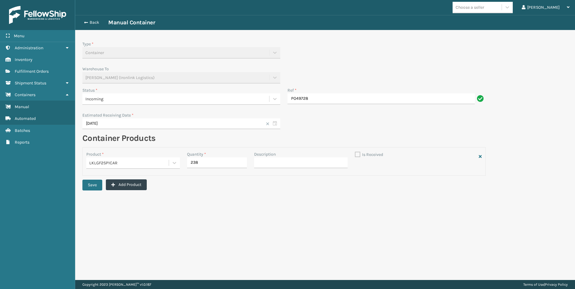 This screenshot has width=575, height=289. What do you see at coordinates (196, 154) in the screenshot?
I see `label: Quantity` at bounding box center [196, 154].